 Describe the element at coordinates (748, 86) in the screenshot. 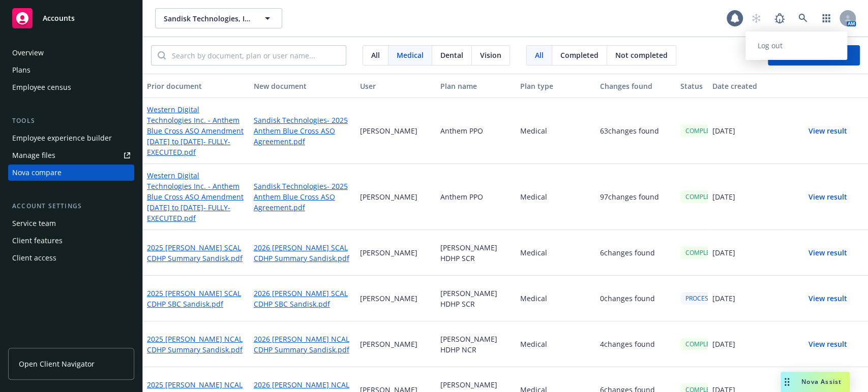

I see `div: Date created` at that location.